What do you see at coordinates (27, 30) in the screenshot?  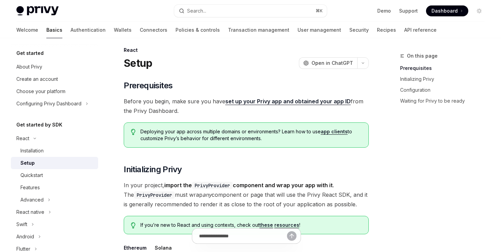 I see `a: Welcome` at bounding box center [27, 30].